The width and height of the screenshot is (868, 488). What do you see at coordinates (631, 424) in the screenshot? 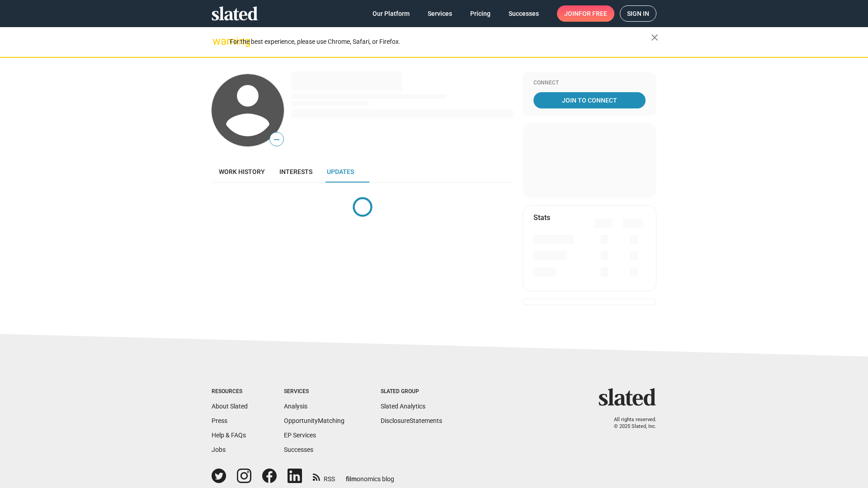
I see `p: All rights reserved. © 2025 Slated, Inc.` at bounding box center [631, 424].